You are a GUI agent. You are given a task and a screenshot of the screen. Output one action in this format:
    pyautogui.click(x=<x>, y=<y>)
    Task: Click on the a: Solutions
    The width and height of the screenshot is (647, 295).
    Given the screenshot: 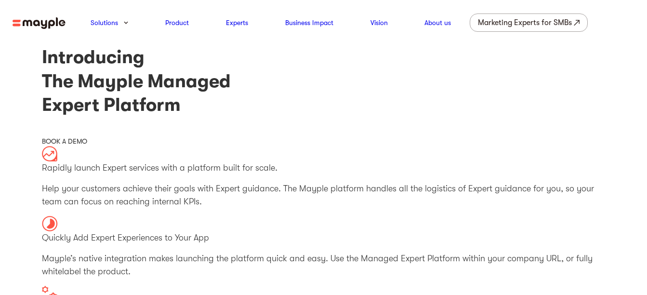 What is the action you would take?
    pyautogui.click(x=104, y=23)
    